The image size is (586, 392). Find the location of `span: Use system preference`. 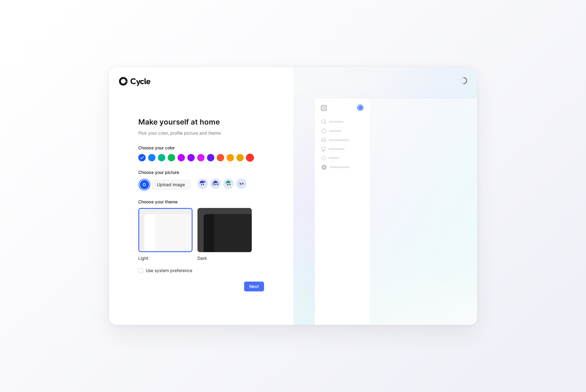

span: Use system preference is located at coordinates (169, 270).